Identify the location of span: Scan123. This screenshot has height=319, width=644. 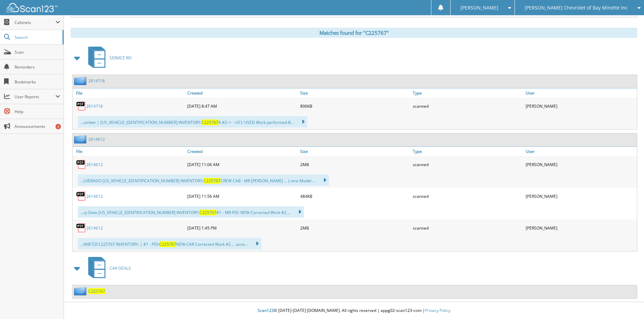
(266, 310).